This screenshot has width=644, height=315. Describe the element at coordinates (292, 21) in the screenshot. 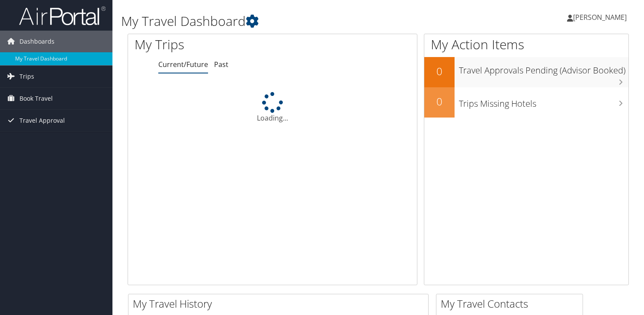

I see `h1: My Travel Dashboard` at that location.